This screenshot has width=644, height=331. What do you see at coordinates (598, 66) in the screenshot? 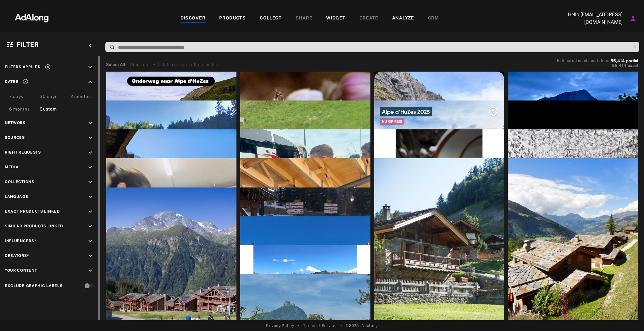
I see `button: 55,414exact` at bounding box center [598, 66].